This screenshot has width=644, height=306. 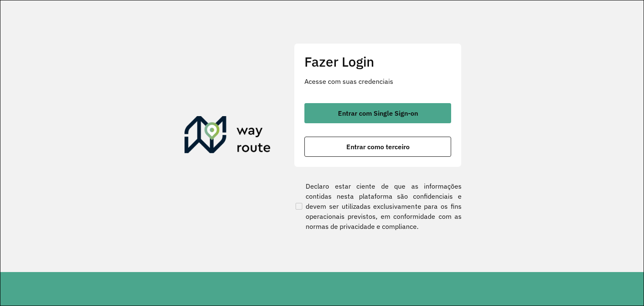 What do you see at coordinates (378, 113) in the screenshot?
I see `span: Entrar com Single Sign-on` at bounding box center [378, 113].